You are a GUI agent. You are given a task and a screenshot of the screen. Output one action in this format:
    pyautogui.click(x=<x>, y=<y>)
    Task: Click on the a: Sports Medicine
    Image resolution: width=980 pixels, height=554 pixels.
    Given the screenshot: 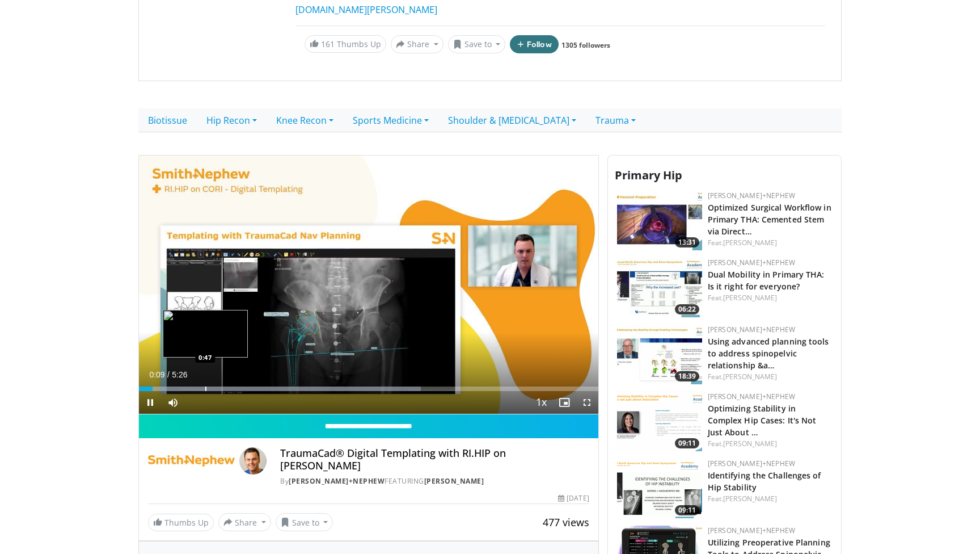 What is the action you would take?
    pyautogui.click(x=391, y=120)
    